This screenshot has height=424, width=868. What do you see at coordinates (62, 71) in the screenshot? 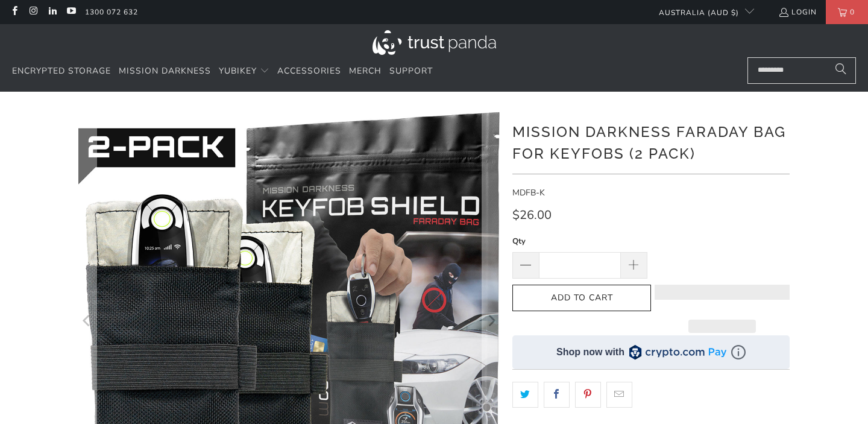
I see `span: Encrypted Storage` at bounding box center [62, 71].